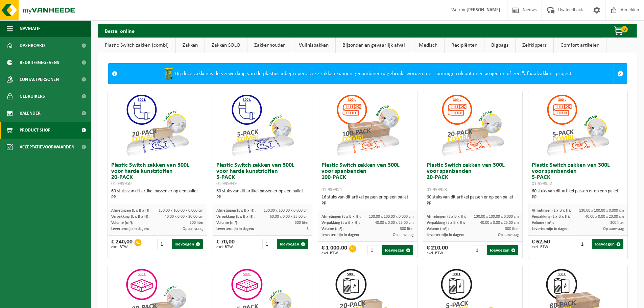  What do you see at coordinates (335, 250) in the screenshot?
I see `div: € 1 000,00` at bounding box center [335, 250].